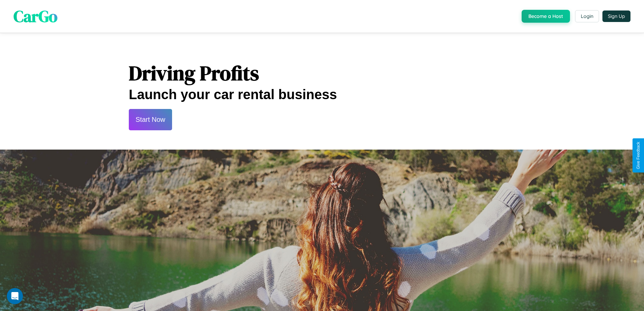 The height and width of the screenshot is (311, 644). Describe the element at coordinates (545, 16) in the screenshot. I see `button: Become a Host` at that location.